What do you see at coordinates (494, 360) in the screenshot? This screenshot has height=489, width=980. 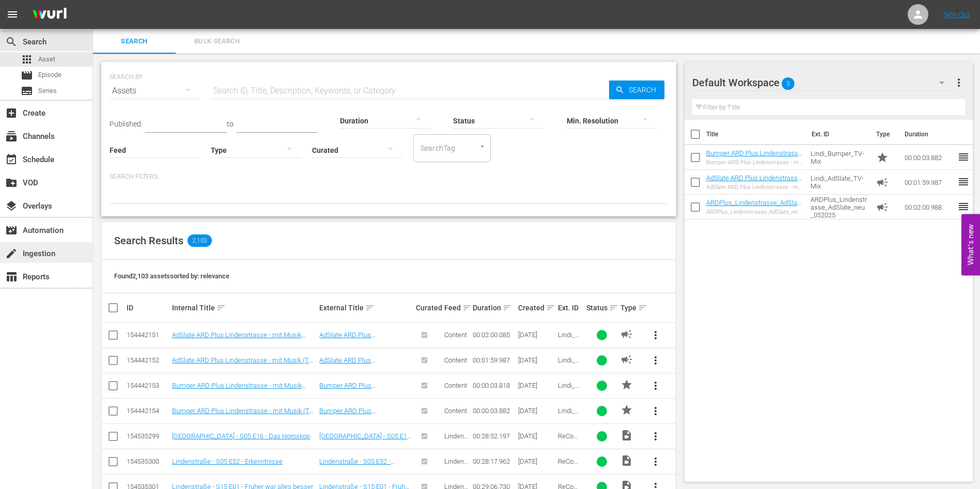 I see `div: 00:01:59.987` at bounding box center [494, 360].